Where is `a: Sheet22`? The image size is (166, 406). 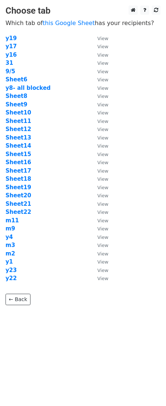
a: Sheet22 is located at coordinates (18, 212).